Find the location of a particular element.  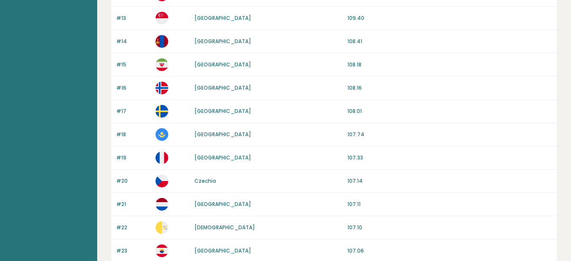

img: fr.svg is located at coordinates (162, 158).